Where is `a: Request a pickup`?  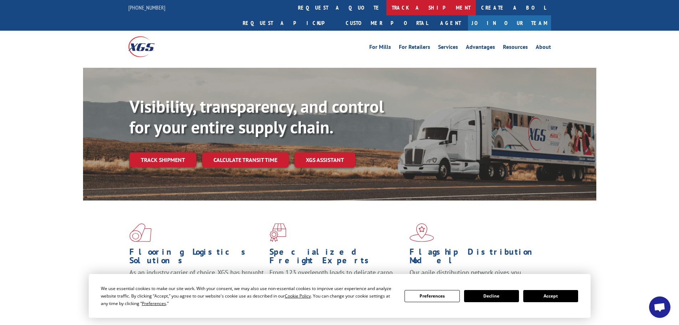
a: Request a pickup is located at coordinates (289, 23).